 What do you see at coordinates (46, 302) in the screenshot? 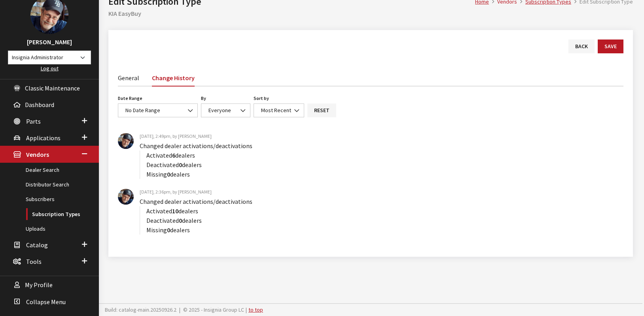
I see `span: Collapse Menu` at bounding box center [46, 302].